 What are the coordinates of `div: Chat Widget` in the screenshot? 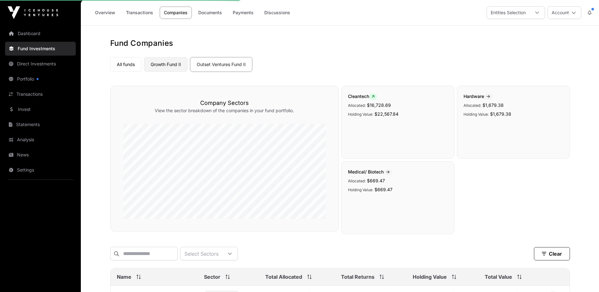 It's located at (583, 277).